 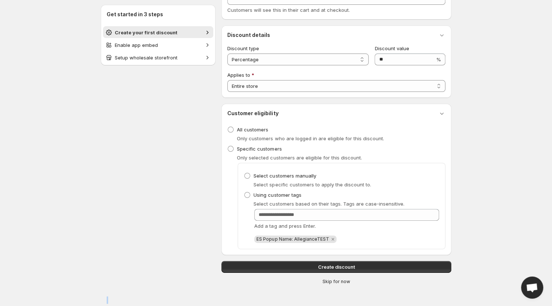 What do you see at coordinates (158, 14) in the screenshot?
I see `h2: Get started in 3 steps` at bounding box center [158, 14].